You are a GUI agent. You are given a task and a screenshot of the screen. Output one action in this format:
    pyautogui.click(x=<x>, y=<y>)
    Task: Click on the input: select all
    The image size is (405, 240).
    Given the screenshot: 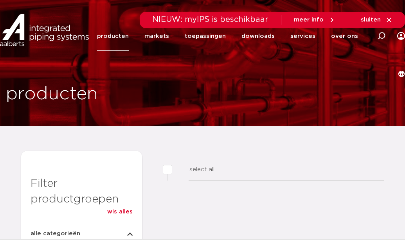 What is the action you would take?
    pyautogui.click(x=168, y=170)
    